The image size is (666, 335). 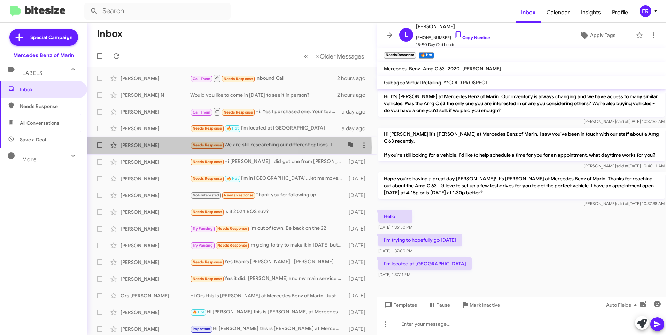 What do you see at coordinates (32, 73) in the screenshot?
I see `span: Labels` at bounding box center [32, 73].